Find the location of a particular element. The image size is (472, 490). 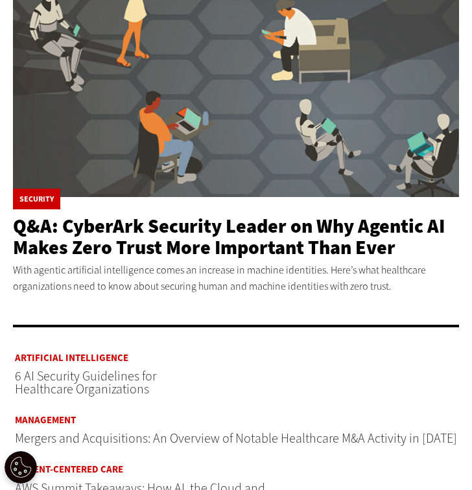

a: 6 AI Security Guidelines for Healthcare Organizations is located at coordinates (86, 383).